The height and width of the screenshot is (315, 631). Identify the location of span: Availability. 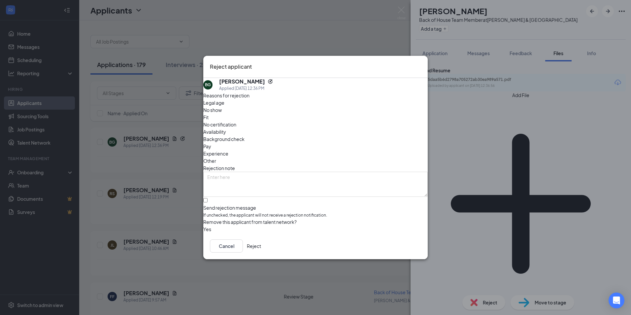
(215, 132).